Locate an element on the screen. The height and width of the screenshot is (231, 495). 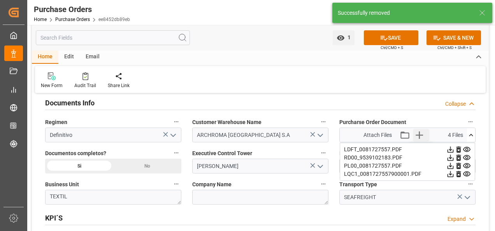
span: Transport Type is located at coordinates (358, 184).